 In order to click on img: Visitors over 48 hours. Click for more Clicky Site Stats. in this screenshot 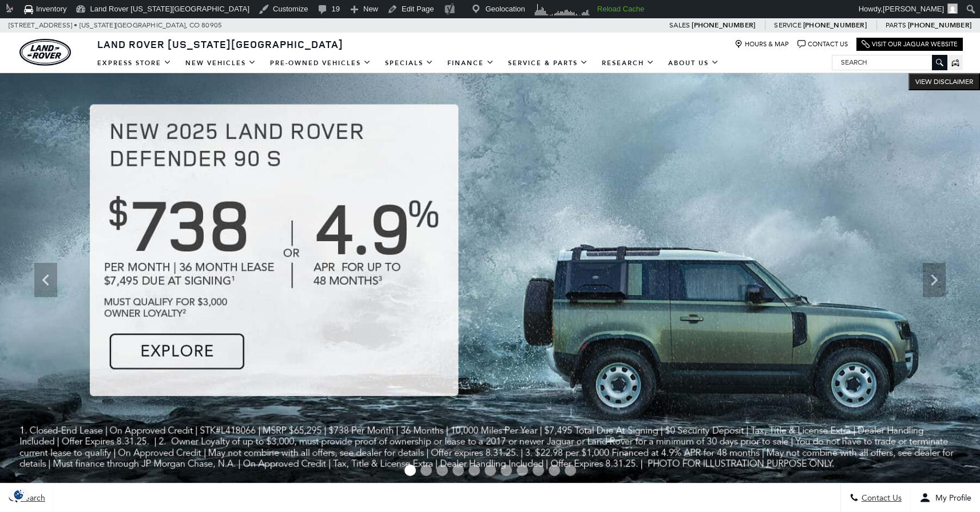, I will do `click(561, 10)`.